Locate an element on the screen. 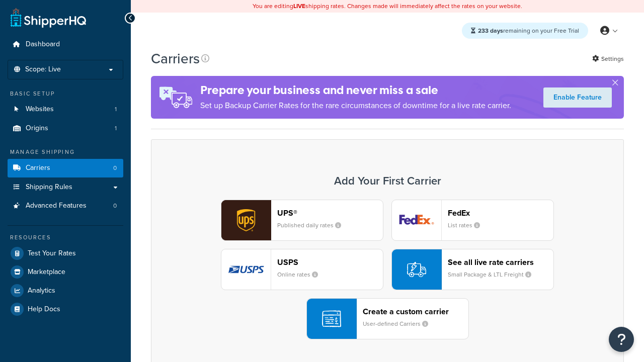  a: Shipping Rules is located at coordinates (66, 187).